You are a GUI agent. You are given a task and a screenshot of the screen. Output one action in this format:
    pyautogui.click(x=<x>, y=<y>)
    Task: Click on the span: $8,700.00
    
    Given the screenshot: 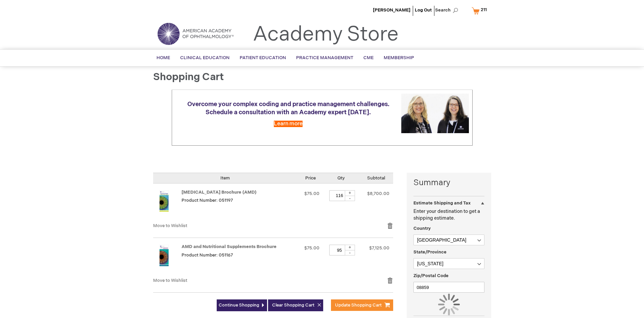 What is the action you would take?
    pyautogui.click(x=378, y=194)
    